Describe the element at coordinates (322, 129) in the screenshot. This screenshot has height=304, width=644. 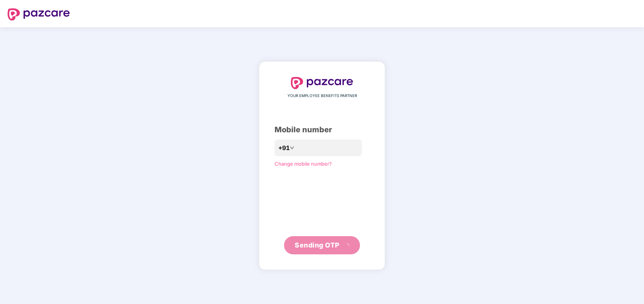
I see `div: Mobile number` at that location.